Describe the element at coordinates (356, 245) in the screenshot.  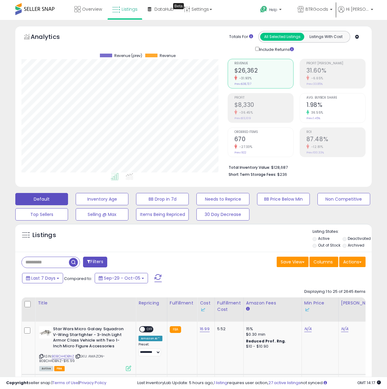
I see `label: Archived` at that location.